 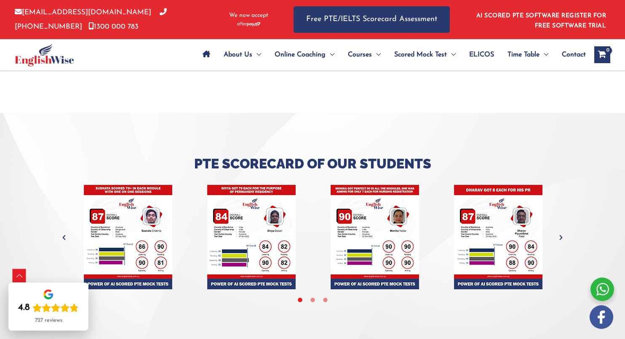 What do you see at coordinates (64, 238) in the screenshot?
I see `button: Previous` at bounding box center [64, 238].